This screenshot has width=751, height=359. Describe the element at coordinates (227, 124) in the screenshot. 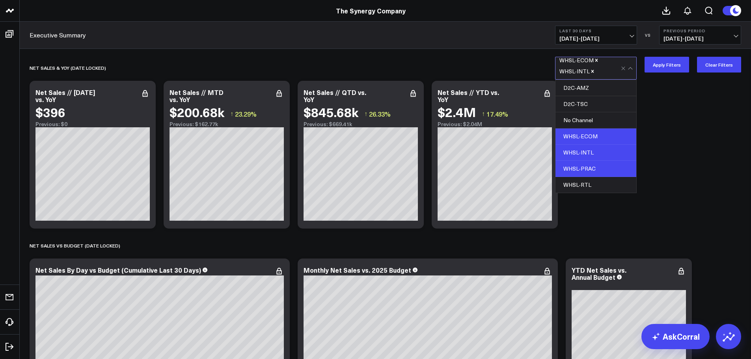

I see `div: Previous: $162.77k` at that location.